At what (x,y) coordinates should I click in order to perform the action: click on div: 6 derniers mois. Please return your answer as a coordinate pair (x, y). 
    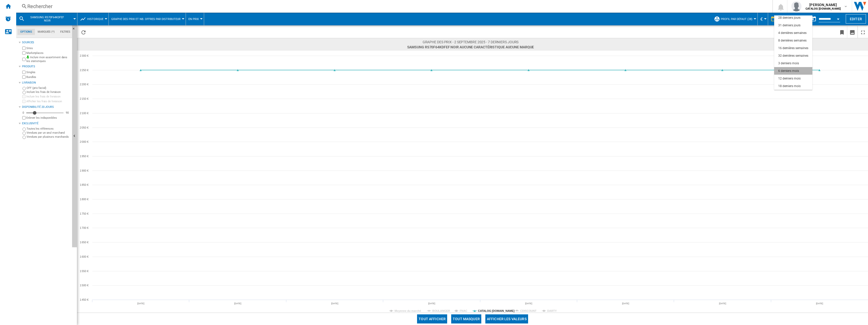
    Looking at the image, I should click on (788, 71).